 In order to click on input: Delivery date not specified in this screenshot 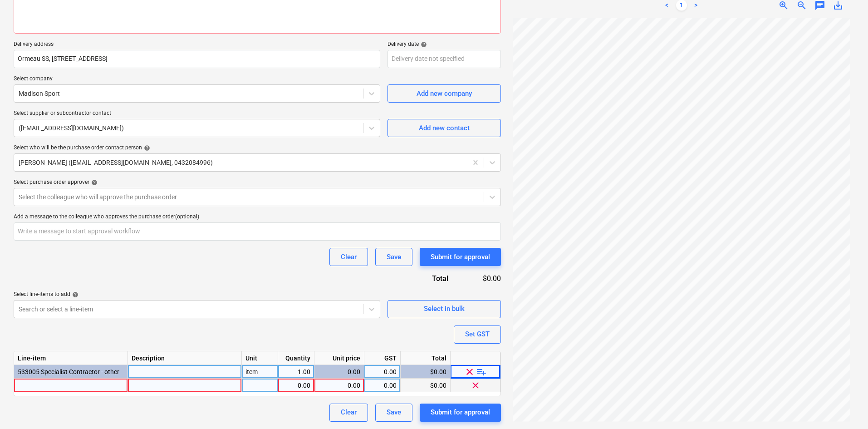, I will do `click(444, 59)`.